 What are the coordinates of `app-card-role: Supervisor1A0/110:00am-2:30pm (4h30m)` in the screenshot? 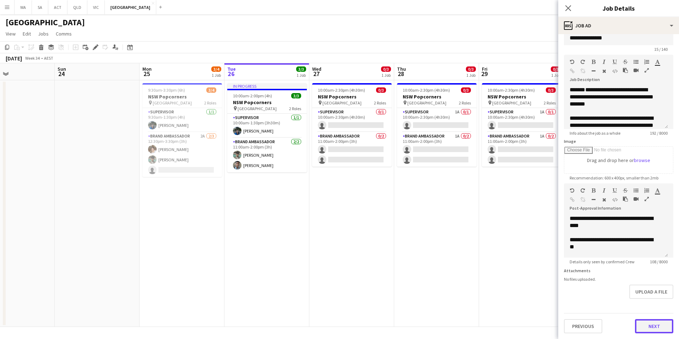 It's located at (437, 120).